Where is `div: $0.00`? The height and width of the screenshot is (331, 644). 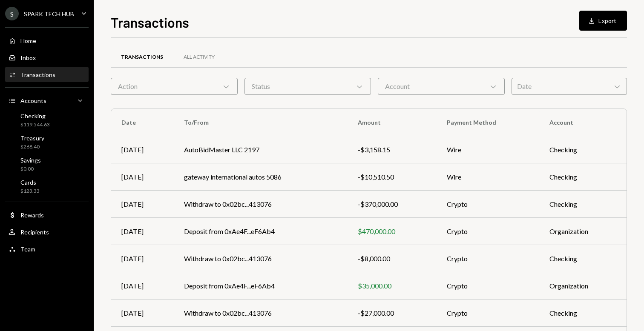
div: $0.00 is located at coordinates (31, 169).